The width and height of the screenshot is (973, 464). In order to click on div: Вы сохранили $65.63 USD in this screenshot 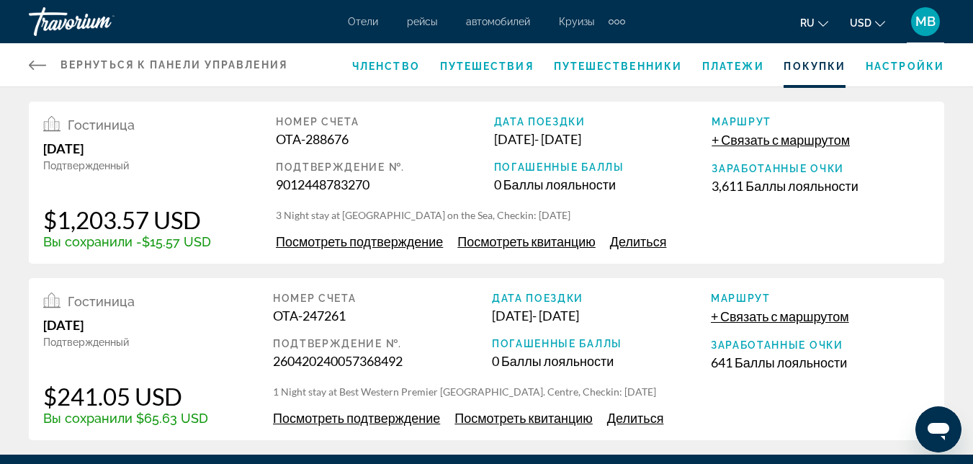, I will do `click(125, 418)`.